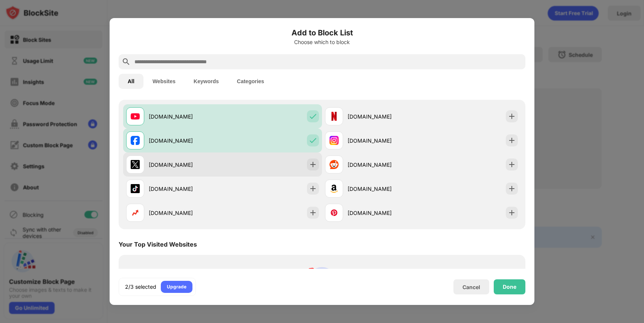 The height and width of the screenshot is (323, 644). Describe the element at coordinates (131, 81) in the screenshot. I see `button: All` at that location.